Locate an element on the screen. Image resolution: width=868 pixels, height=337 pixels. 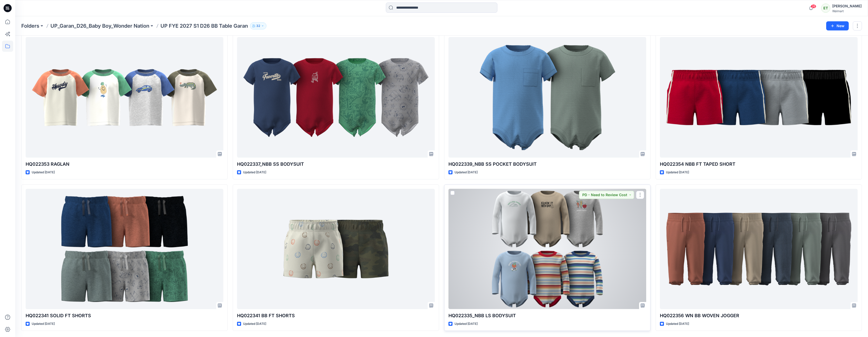
a: HQ022354 NBB FT TAPED SHORT is located at coordinates (759, 97).